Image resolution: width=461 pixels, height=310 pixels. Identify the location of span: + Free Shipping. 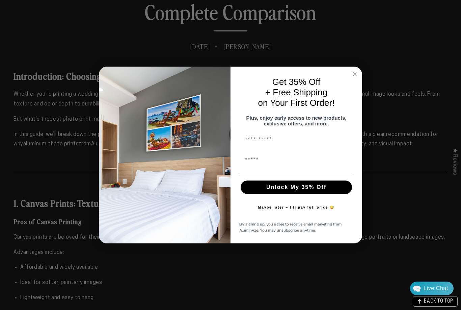
(296, 92).